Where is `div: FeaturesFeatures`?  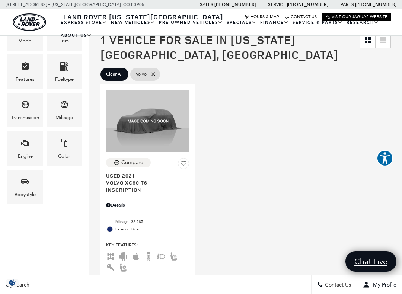 div: FeaturesFeatures is located at coordinates (25, 72).